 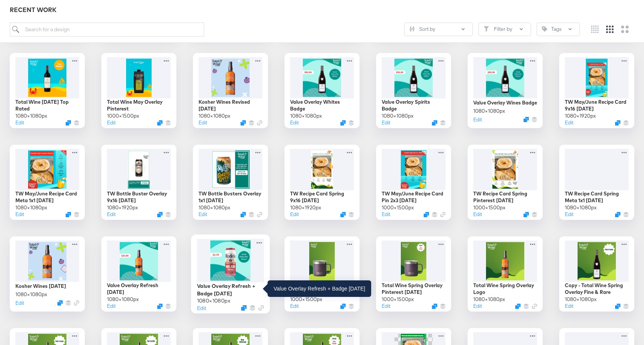 What do you see at coordinates (322, 105) in the screenshot?
I see `div: Value Overlay Whites Badge` at bounding box center [322, 105].